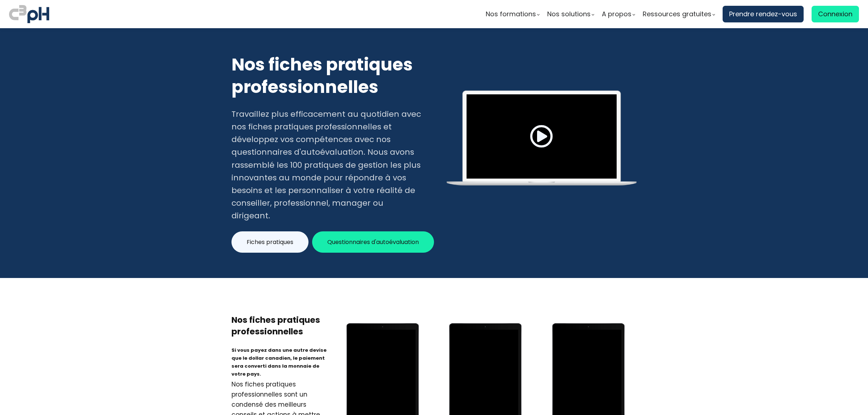 The width and height of the screenshot is (868, 415). I want to click on b: Si vous payez dans une autre devise que le dollar canadien, le paiement sera converti dans la mon..., so click(279, 362).